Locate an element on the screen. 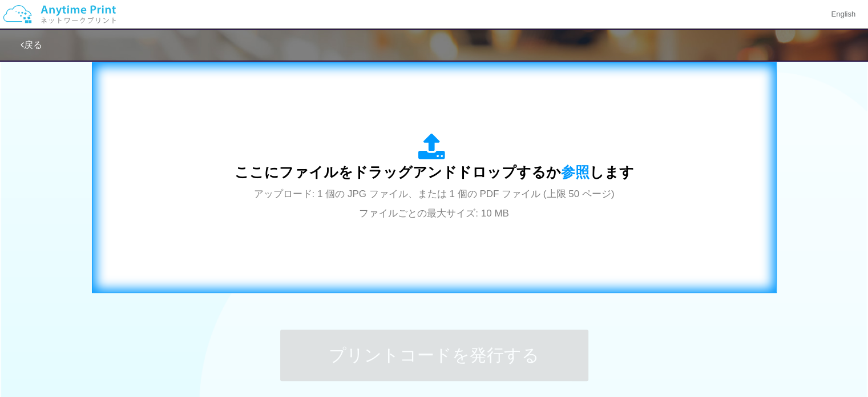 Image resolution: width=868 pixels, height=397 pixels. span: 参照 is located at coordinates (575, 172).